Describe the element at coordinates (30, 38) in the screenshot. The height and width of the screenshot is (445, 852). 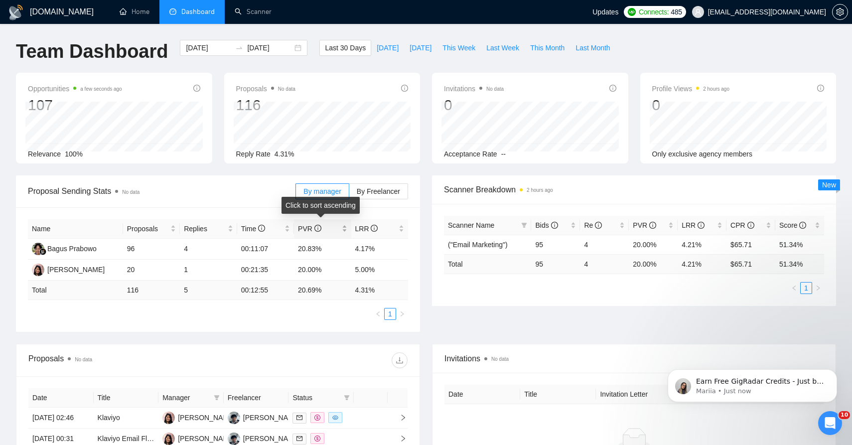
I see `img: Profile image for Mariia` at that location.